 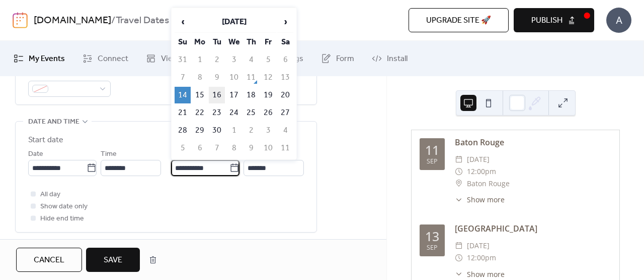 I want to click on a: Views, so click(x=164, y=58).